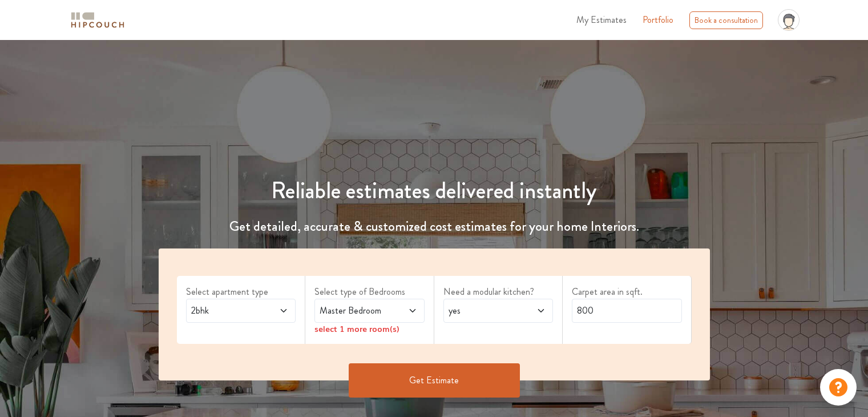 Image resolution: width=868 pixels, height=417 pixels. What do you see at coordinates (370, 328) in the screenshot?
I see `div: select 1 more room(s)` at bounding box center [370, 328].